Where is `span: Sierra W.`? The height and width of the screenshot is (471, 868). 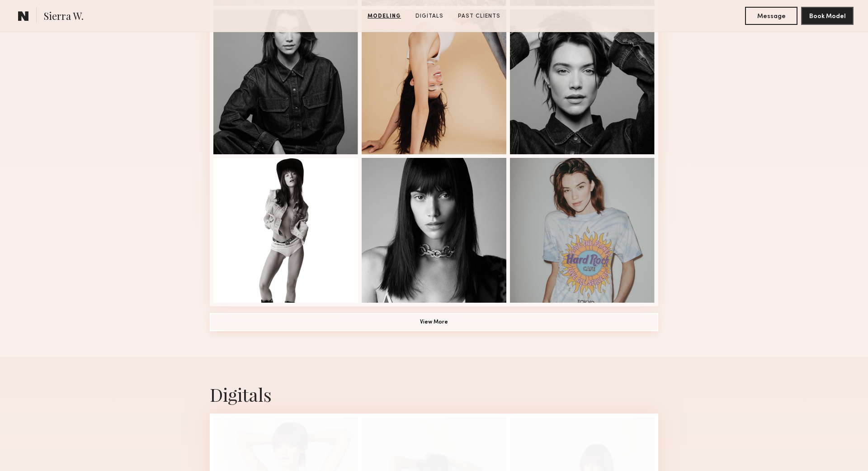
span: Sierra W. is located at coordinates (63, 17).